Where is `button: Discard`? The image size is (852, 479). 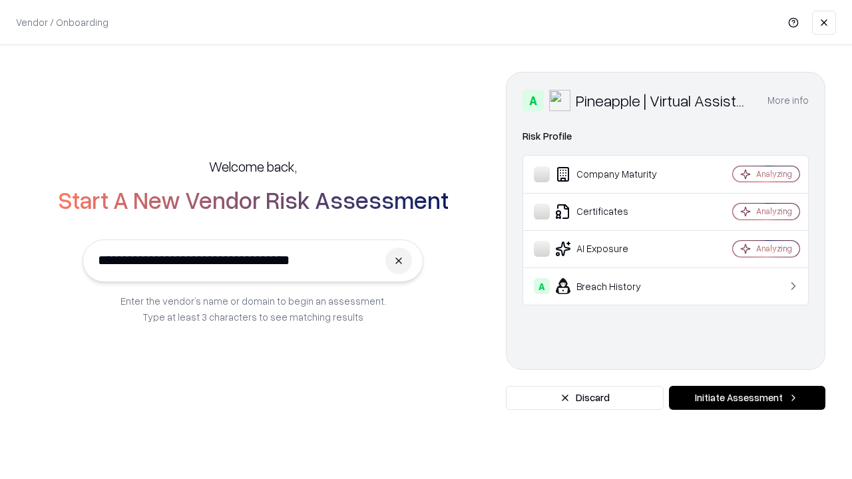 button: Discard is located at coordinates (584, 398).